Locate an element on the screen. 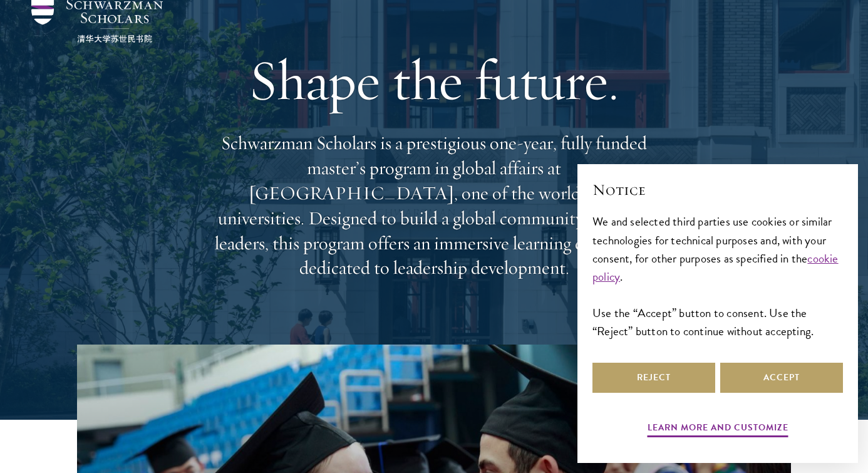 The width and height of the screenshot is (868, 473). h2: Notice is located at coordinates (717, 190).